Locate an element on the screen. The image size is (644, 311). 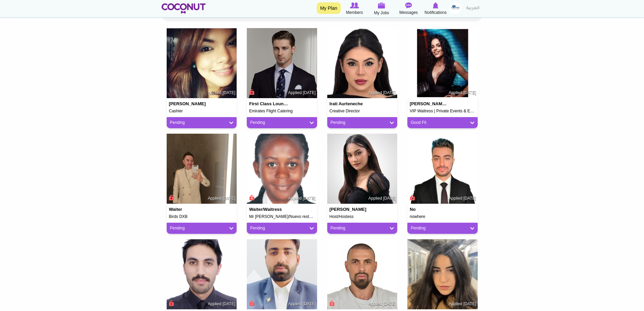
h5: Host/Hostess is located at coordinates (363, 217).